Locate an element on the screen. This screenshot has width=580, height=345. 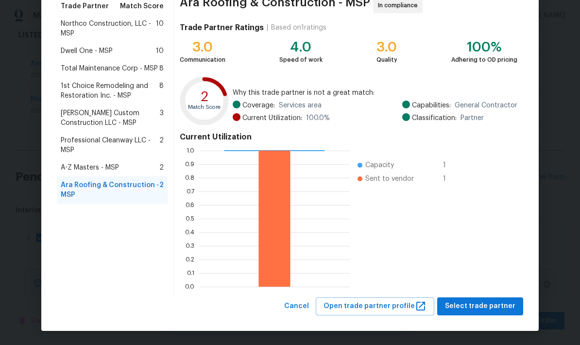
span: General Contractor is located at coordinates (486, 105).